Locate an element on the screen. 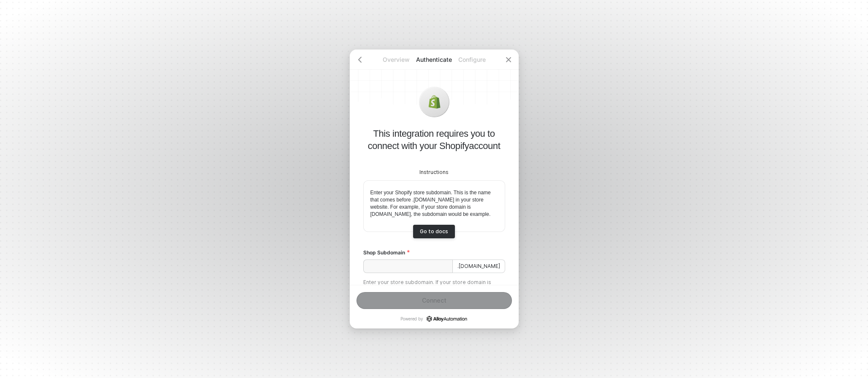 This screenshot has height=378, width=868. a: icon-success is located at coordinates (447, 319).